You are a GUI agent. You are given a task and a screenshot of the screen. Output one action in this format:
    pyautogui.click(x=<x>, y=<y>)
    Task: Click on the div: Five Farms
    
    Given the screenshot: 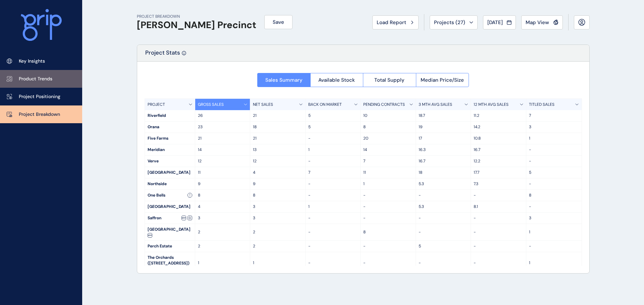 What is the action you would take?
    pyautogui.click(x=170, y=138)
    